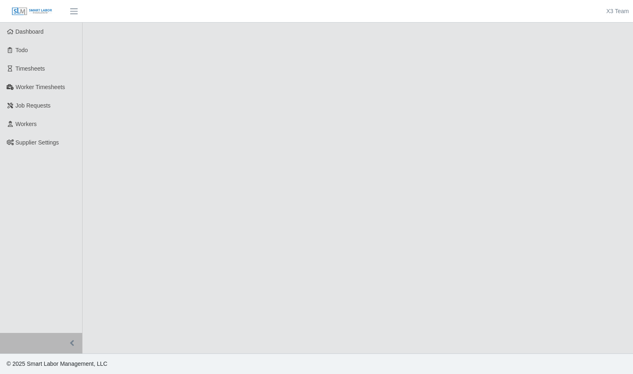  I want to click on a: X3 Team, so click(617, 11).